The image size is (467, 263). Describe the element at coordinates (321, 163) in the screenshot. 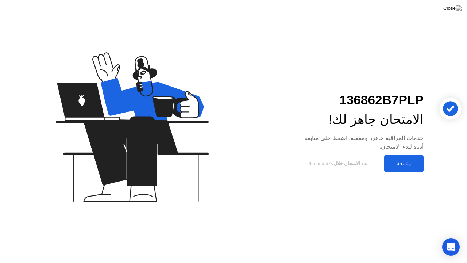

I see `span: 9m and 57s` at that location.